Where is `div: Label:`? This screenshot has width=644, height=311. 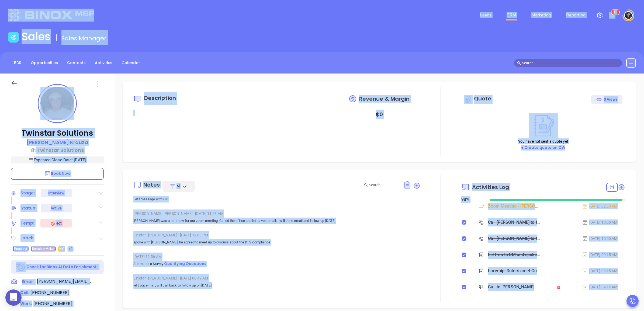
div: Label: is located at coordinates (27, 238).